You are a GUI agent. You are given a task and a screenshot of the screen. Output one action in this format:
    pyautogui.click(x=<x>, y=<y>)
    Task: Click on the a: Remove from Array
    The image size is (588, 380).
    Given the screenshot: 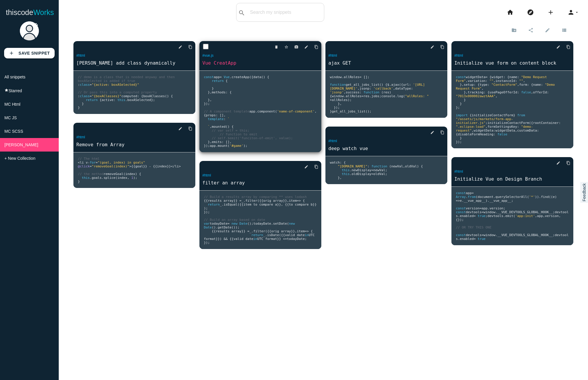 What is the action you would take?
    pyautogui.click(x=134, y=145)
    